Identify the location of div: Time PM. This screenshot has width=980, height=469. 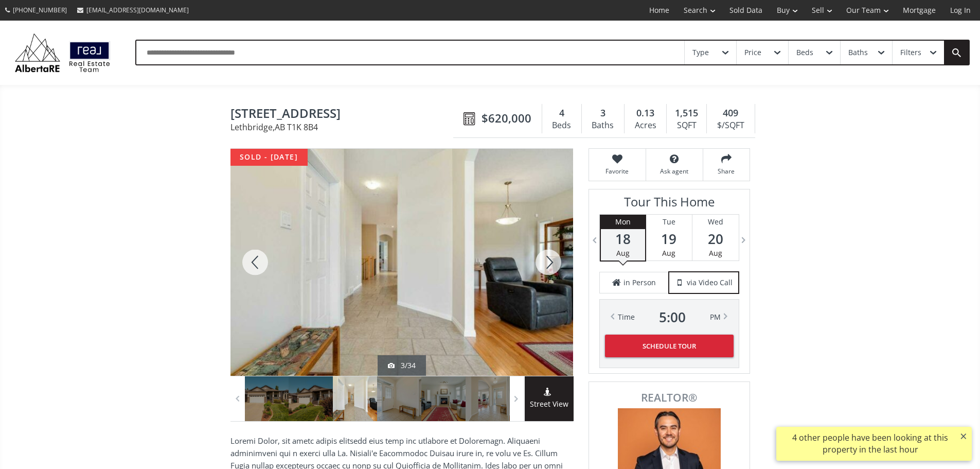
(670, 317).